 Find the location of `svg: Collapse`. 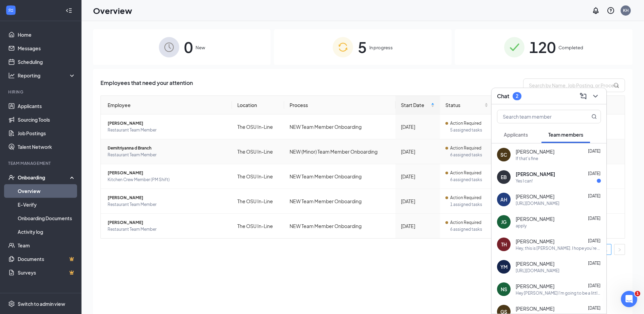

svg: Collapse is located at coordinates (69, 10).